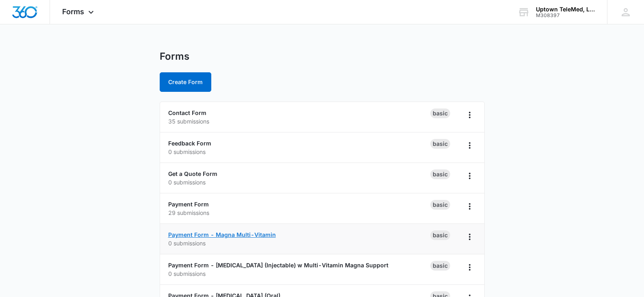 Image resolution: width=644 pixels, height=297 pixels. What do you see at coordinates (566, 10) in the screenshot?
I see `div: account name` at bounding box center [566, 10].